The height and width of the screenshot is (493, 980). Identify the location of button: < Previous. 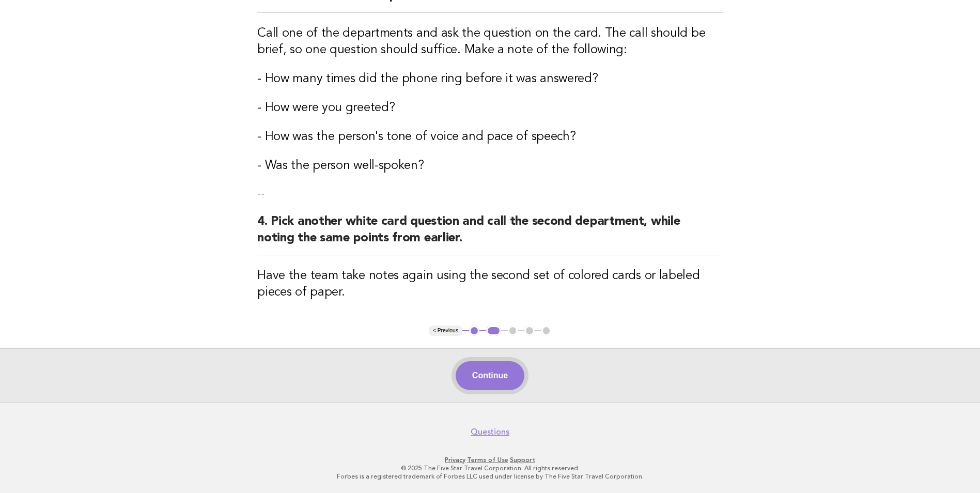
(446, 331).